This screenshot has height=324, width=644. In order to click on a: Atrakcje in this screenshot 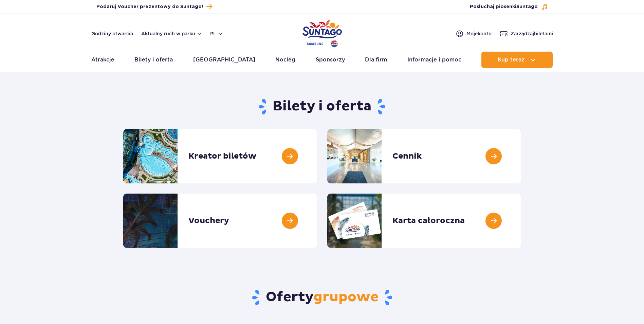, I will do `click(103, 60)`.